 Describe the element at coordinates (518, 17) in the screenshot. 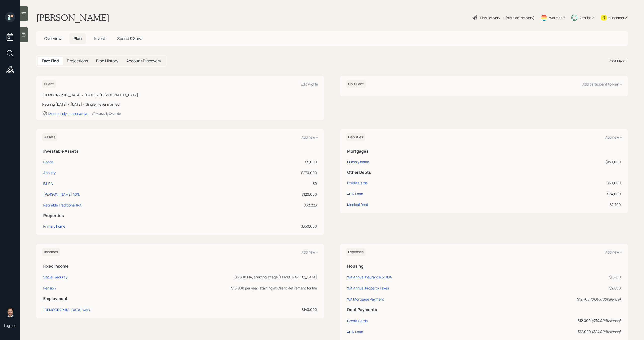

I see `div: • (old plan-delivery)` at that location.